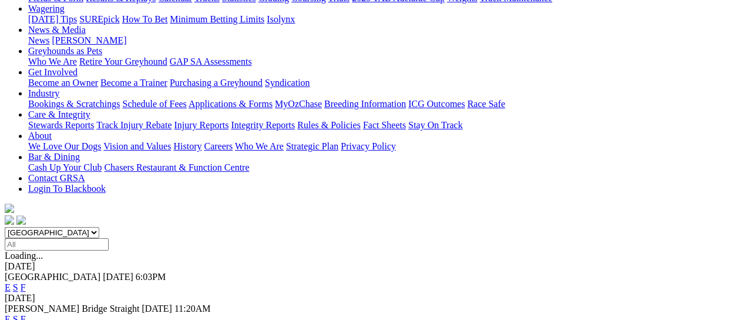 This screenshot has width=743, height=320. I want to click on a: Stewards Reports, so click(61, 125).